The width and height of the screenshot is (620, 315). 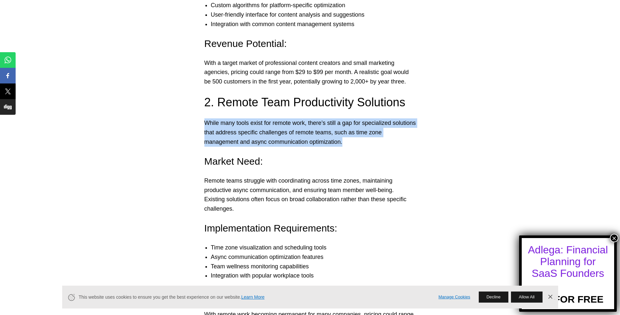 I want to click on h4: Implementation Requirements:, so click(x=310, y=228).